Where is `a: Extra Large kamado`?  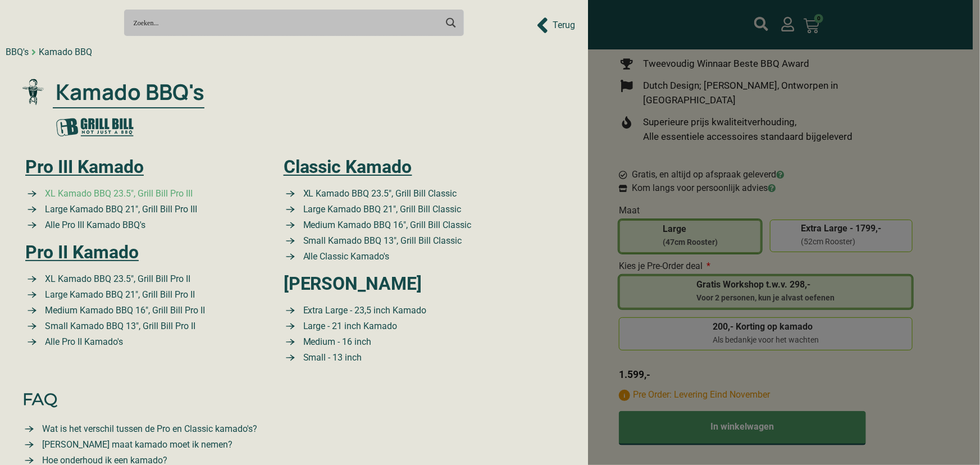 a: Extra Large kamado is located at coordinates (401, 310).